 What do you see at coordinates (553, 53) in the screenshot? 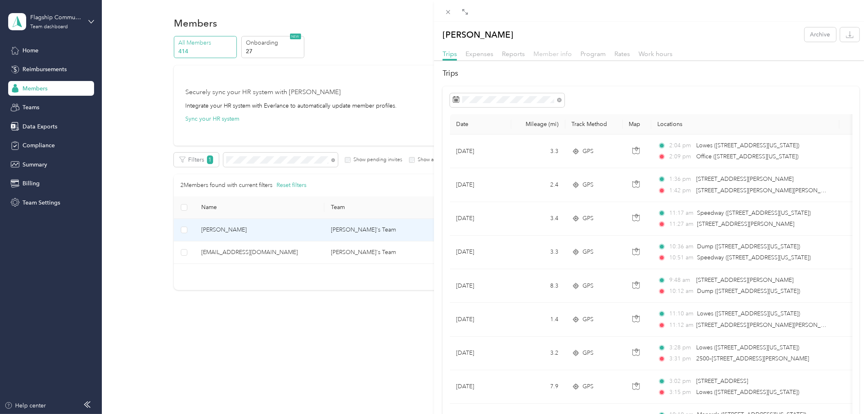
I see `span: Member info` at bounding box center [553, 53].